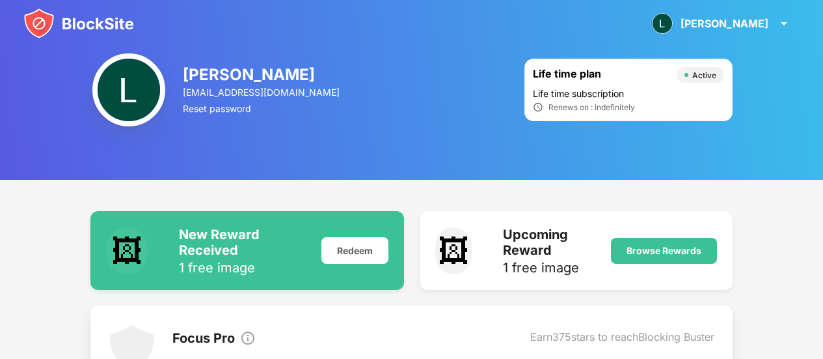 The width and height of the screenshot is (823, 359). I want to click on div: Focus Pro, so click(204, 339).